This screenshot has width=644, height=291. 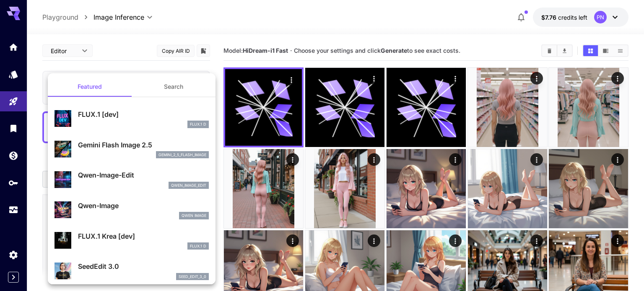 I want to click on p: Gemini Flash Image 2.5, so click(x=143, y=145).